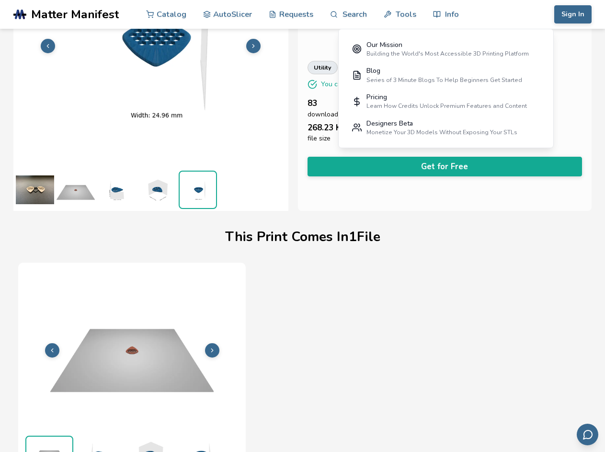 The image size is (605, 452). What do you see at coordinates (303, 237) in the screenshot?
I see `h1: This Print Comes In 1 File` at bounding box center [303, 237].